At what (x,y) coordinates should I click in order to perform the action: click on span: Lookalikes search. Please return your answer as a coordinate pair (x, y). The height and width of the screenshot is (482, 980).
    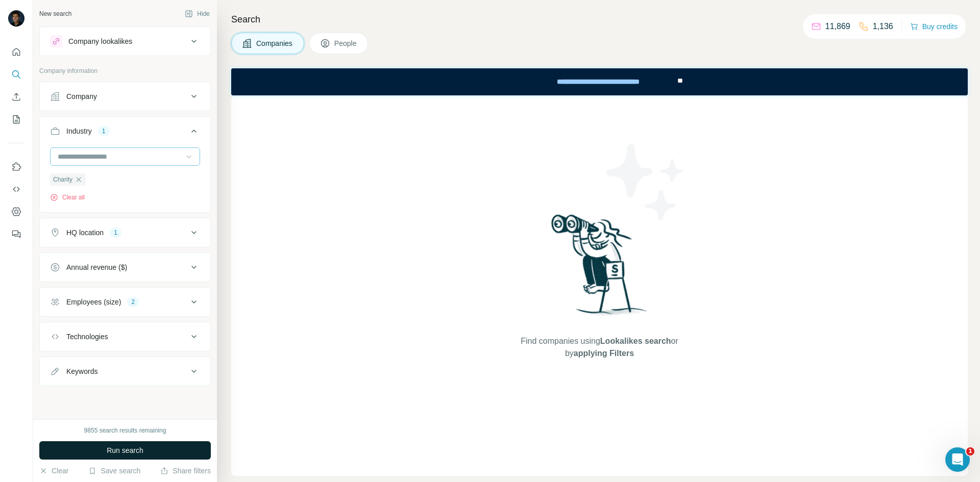
    Looking at the image, I should click on (635, 341).